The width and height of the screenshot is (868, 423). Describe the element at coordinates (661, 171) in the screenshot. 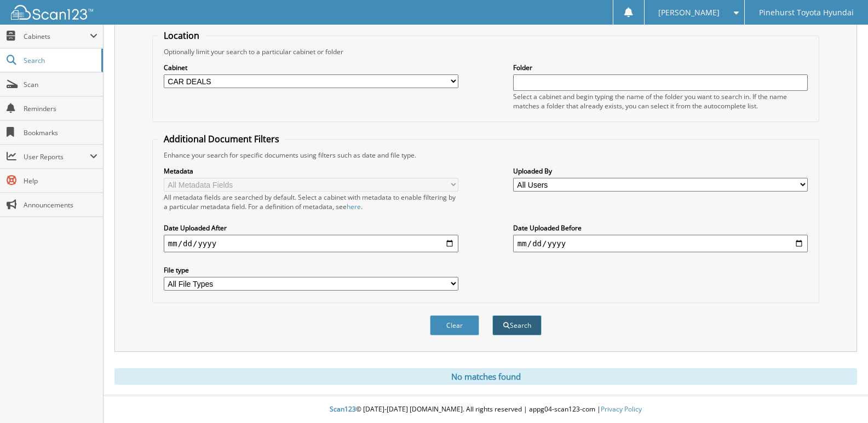

I see `label: Uploaded By` at that location.